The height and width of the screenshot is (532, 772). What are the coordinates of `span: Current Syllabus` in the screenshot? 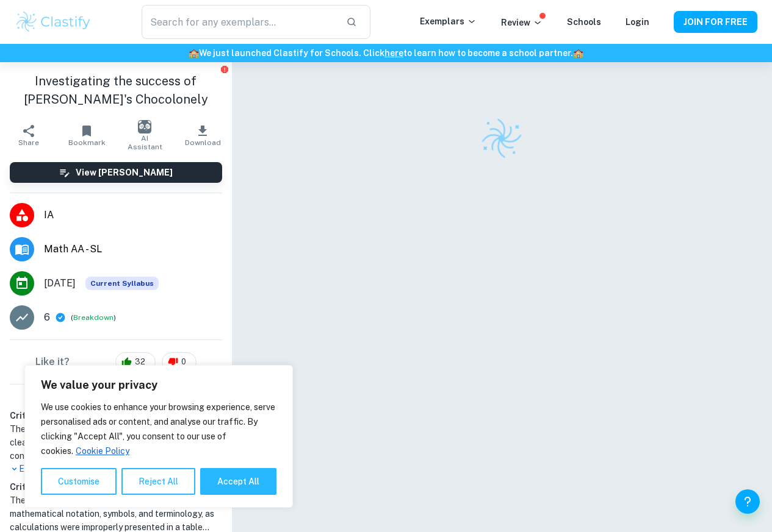 It's located at (122, 284).